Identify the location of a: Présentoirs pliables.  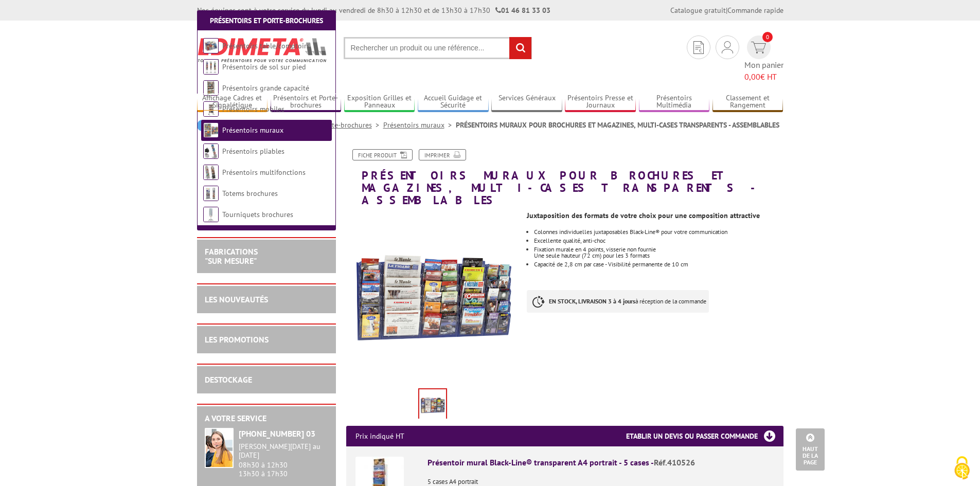
(253, 151).